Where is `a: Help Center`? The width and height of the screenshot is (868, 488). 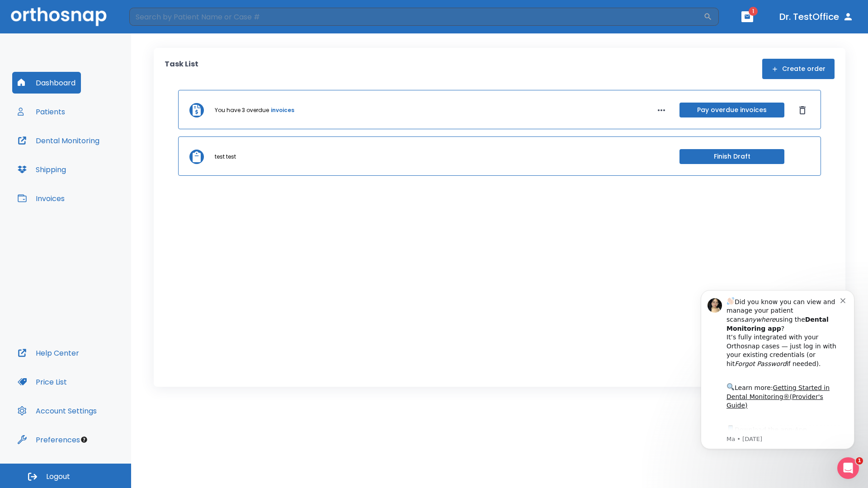 a: Help Center is located at coordinates (48, 353).